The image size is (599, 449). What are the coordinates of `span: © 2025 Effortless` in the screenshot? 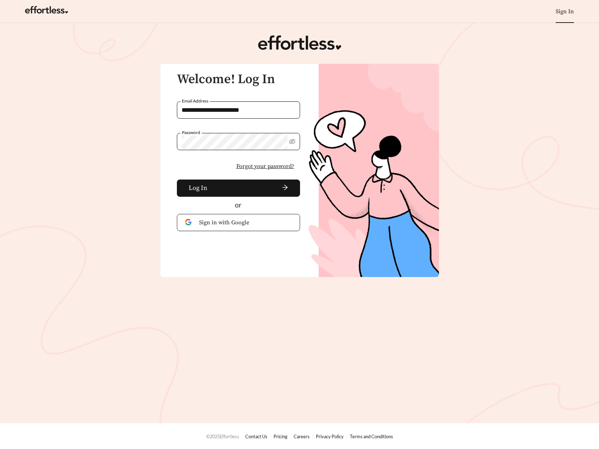 It's located at (223, 436).